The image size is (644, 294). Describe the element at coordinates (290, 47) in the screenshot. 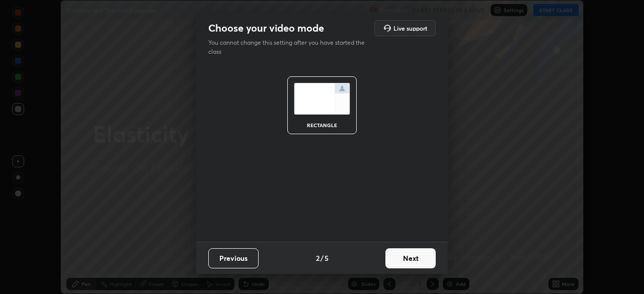

I see `p: You cannot change this setting after you have started the class` at that location.